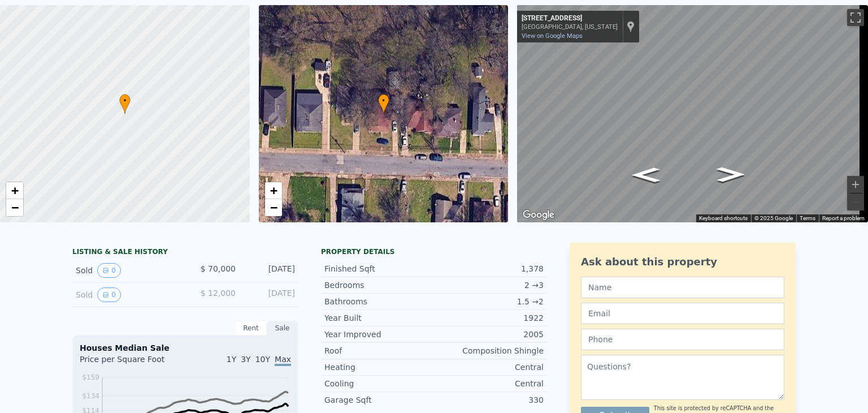 This screenshot has height=413, width=868. I want to click on span: $ 70,000, so click(218, 269).